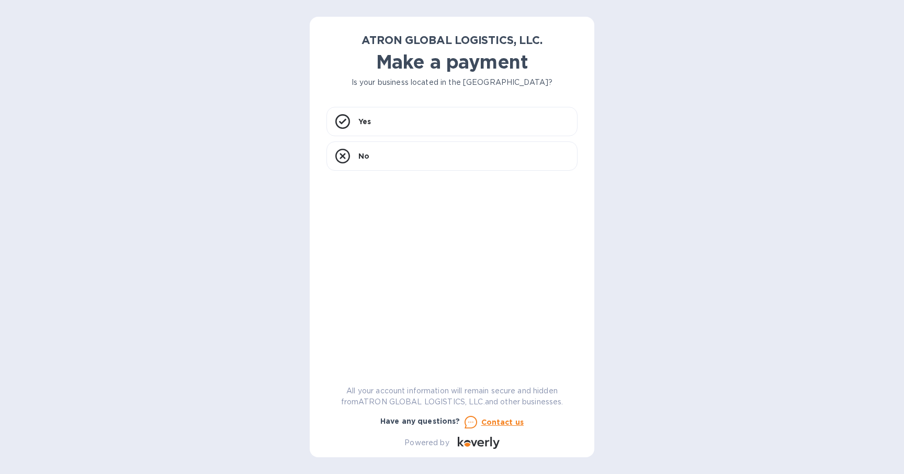  What do you see at coordinates (364, 156) in the screenshot?
I see `p: No` at bounding box center [364, 156].